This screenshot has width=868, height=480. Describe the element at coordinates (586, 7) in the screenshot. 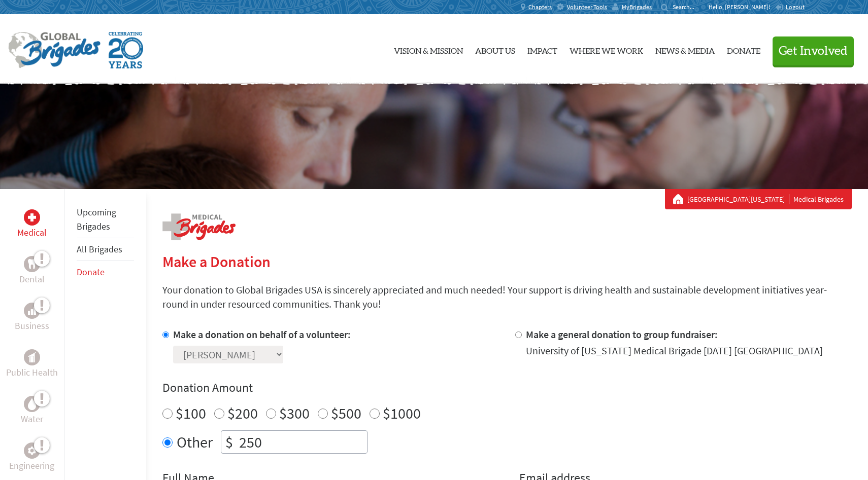

I see `span: Volunteer Tools` at that location.